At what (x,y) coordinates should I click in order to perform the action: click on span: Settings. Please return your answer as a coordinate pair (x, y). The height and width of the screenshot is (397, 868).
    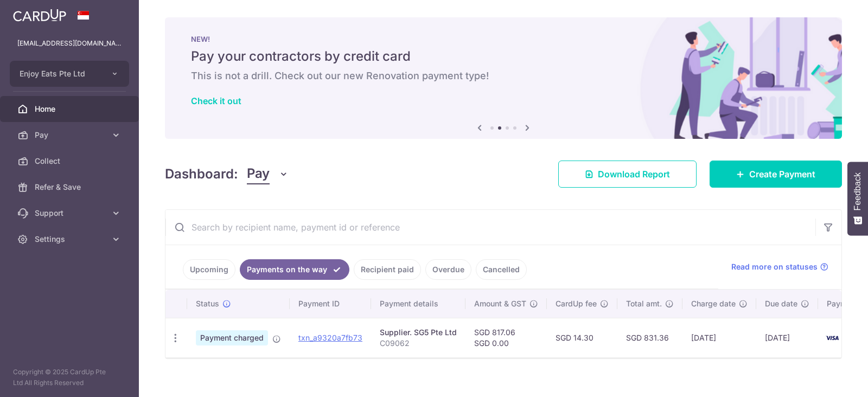
    Looking at the image, I should click on (71, 240).